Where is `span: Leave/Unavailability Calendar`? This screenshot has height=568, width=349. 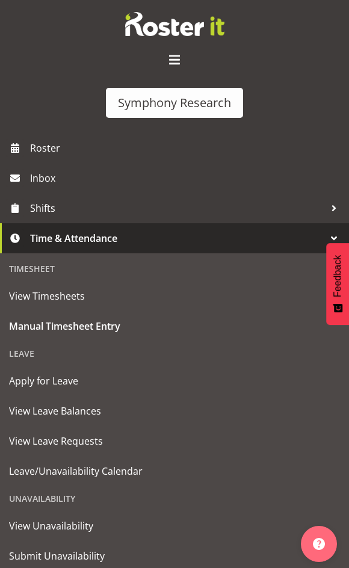
span: Leave/Unavailability Calendar is located at coordinates (174, 471).